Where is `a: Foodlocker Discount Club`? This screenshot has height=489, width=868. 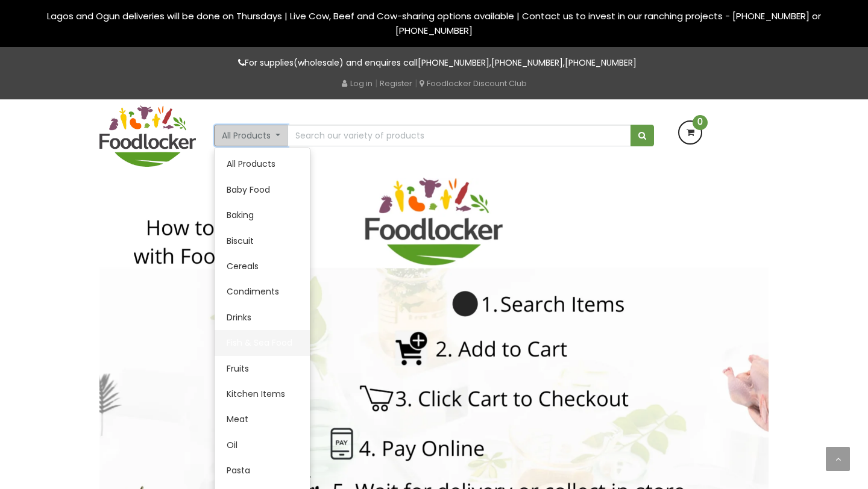 a: Foodlocker Discount Club is located at coordinates (473, 83).